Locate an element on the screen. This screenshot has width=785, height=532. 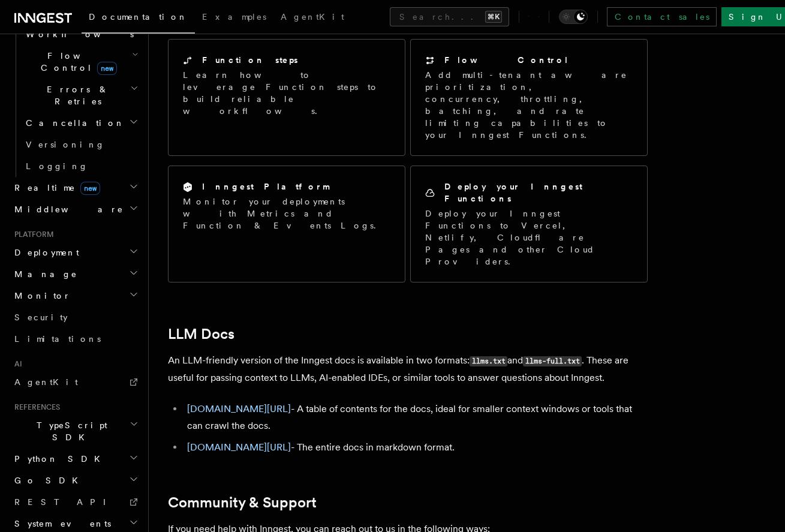
p: An LLM-friendly version of the Inngest docs is available in two formats: and . These are useful f... is located at coordinates (408, 369).